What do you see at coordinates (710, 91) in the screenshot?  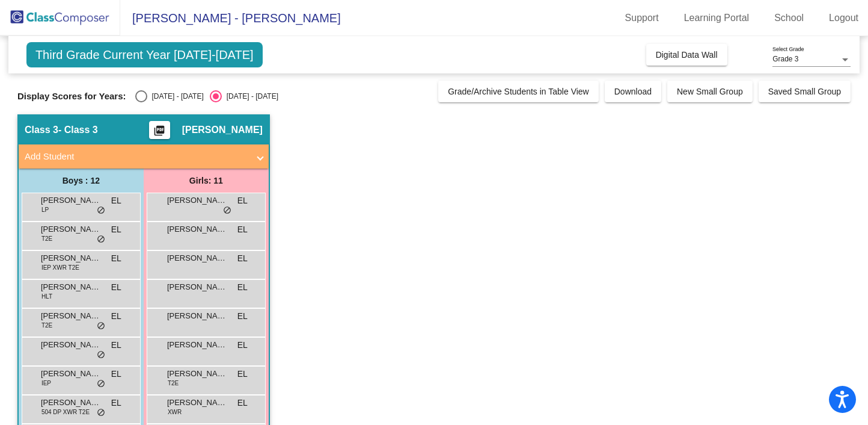 I see `span: New Small Group` at bounding box center [710, 91].